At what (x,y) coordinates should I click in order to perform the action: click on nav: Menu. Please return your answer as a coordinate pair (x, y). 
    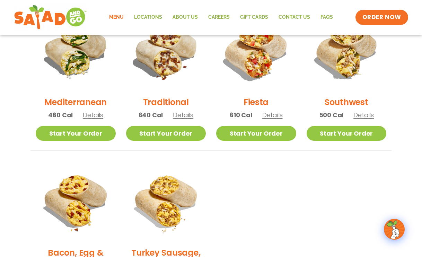
    Looking at the image, I should click on (221, 17).